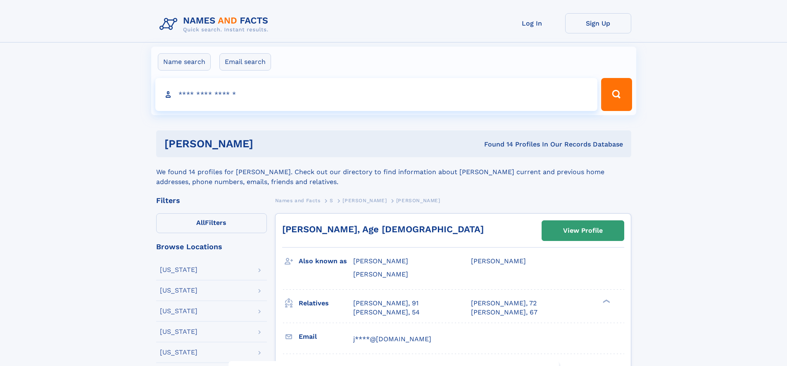 This screenshot has height=366, width=787. Describe the element at coordinates (212, 247) in the screenshot. I see `div: Browse Locations` at that location.